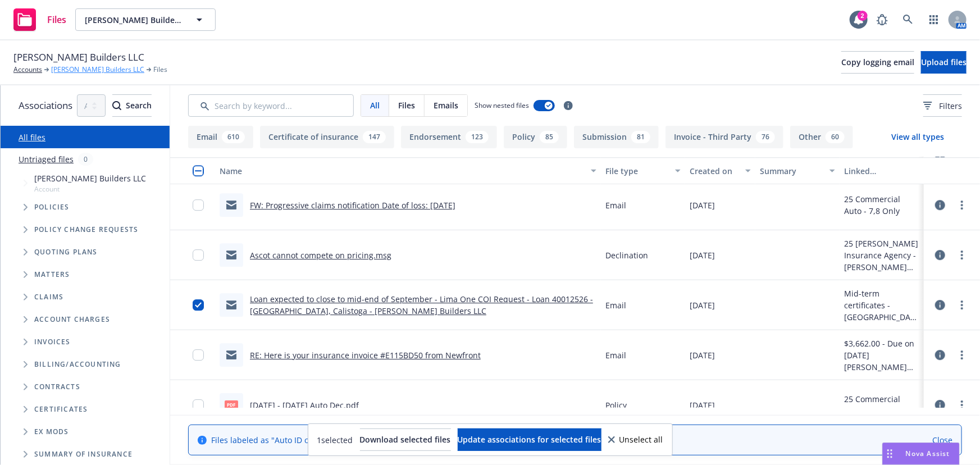 The image size is (980, 465). I want to click on button: Summary, so click(798, 170).